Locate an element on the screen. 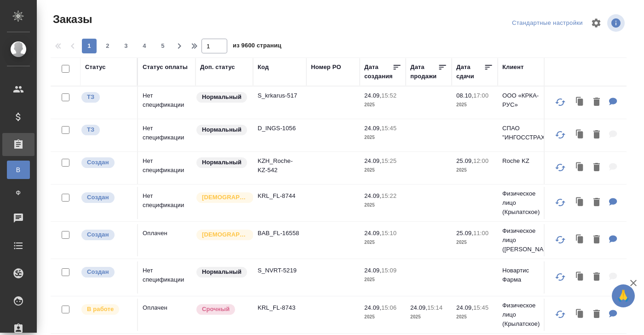 The width and height of the screenshot is (644, 335). div: Номер PO is located at coordinates (326, 67).